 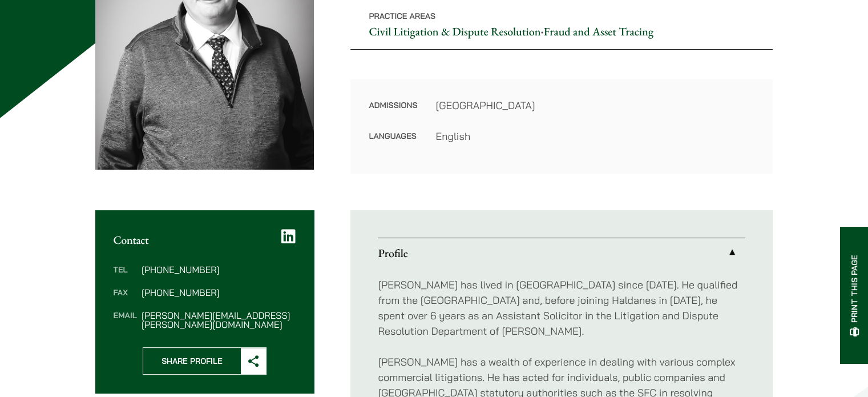 What do you see at coordinates (594, 136) in the screenshot?
I see `dd: English` at bounding box center [594, 136].